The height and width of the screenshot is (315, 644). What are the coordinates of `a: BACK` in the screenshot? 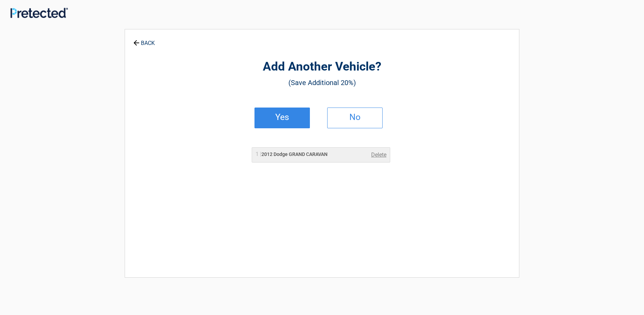 It's located at (144, 40).